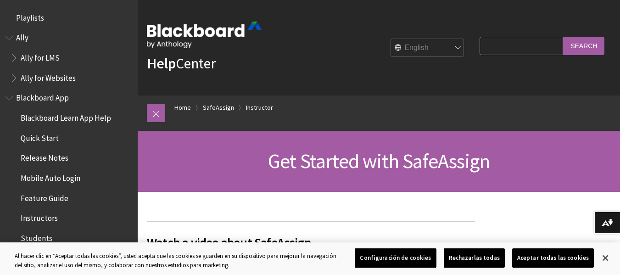 This screenshot has height=275, width=620. Describe the element at coordinates (378, 160) in the screenshot. I see `span: Get Started with SafeAssign` at that location.